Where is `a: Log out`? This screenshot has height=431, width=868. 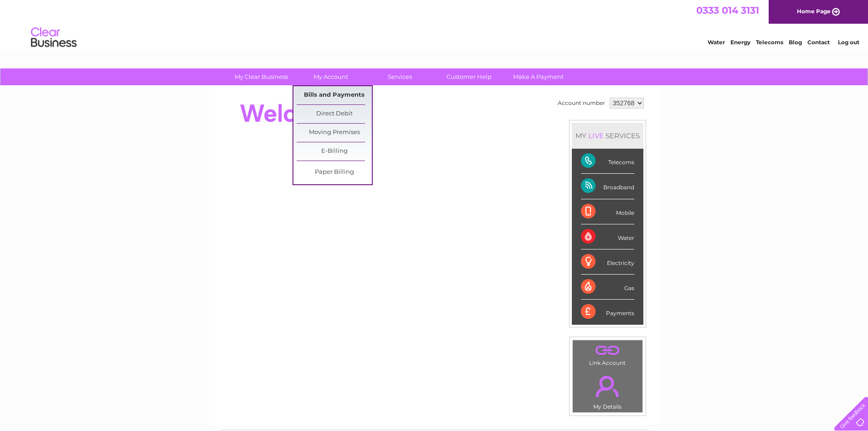
a: Log out is located at coordinates (848, 42).